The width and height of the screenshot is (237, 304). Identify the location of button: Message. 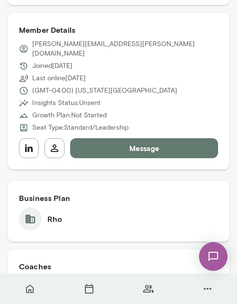
(144, 148).